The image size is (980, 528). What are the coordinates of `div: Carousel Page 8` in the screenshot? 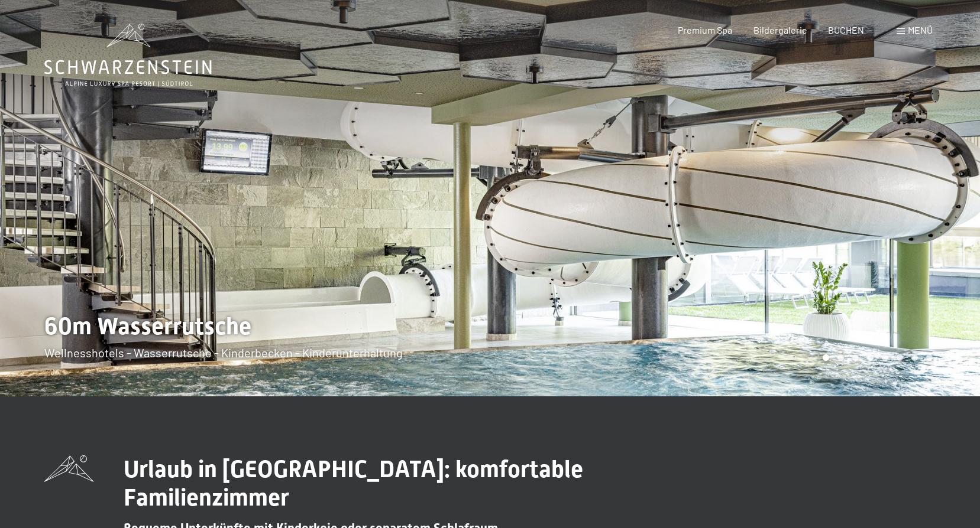 It's located at (929, 357).